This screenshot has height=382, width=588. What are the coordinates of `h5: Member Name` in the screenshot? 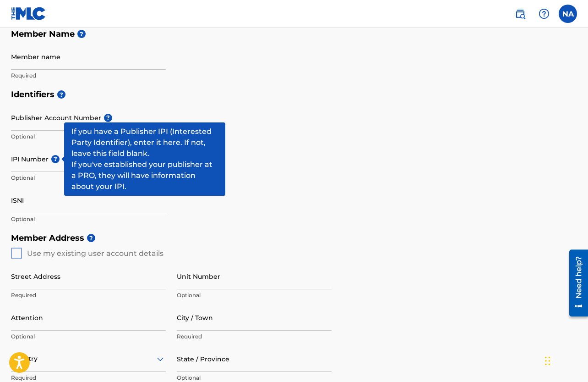 It's located at (294, 34).